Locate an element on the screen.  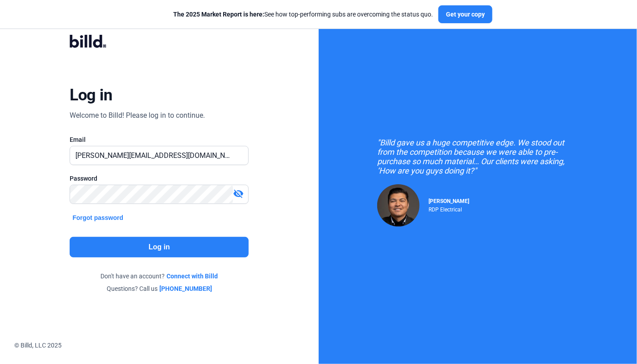
div: Welcome to Billd! Please log in to continue. is located at coordinates (137, 116).